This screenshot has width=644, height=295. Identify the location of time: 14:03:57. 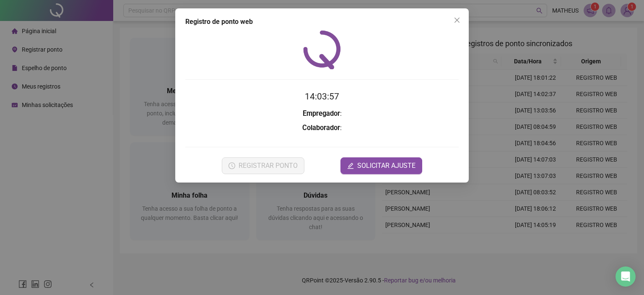
(322, 96).